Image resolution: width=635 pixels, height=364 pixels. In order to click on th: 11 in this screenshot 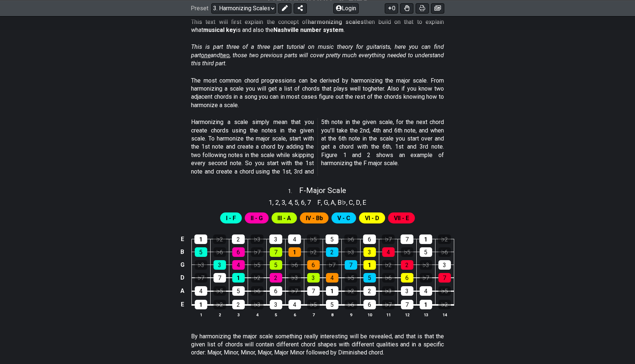, I will do `click(388, 314)`.